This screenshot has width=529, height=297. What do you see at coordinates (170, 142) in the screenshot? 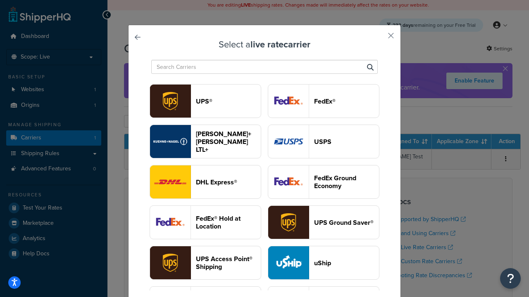
I see `img: reTransFreight logo` at bounding box center [170, 142].